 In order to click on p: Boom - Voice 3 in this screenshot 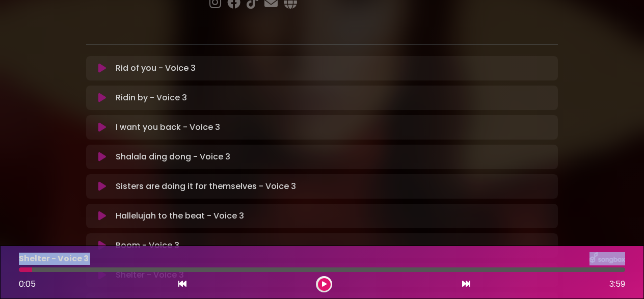, I will do `click(147, 245)`.